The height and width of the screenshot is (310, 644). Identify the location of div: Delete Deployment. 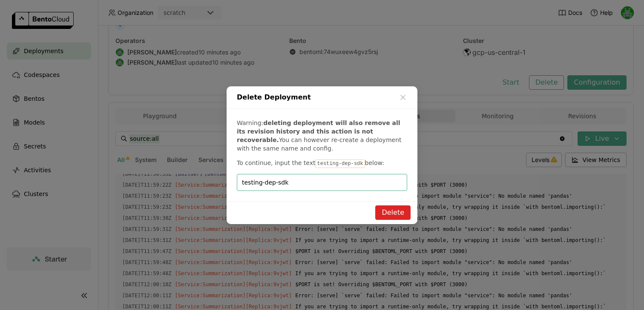
(322, 98).